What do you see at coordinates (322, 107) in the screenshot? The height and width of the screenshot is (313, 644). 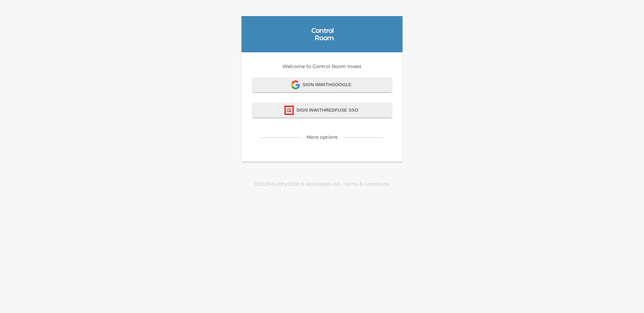 I see `div: Welcome to Control Room Invest` at bounding box center [322, 107].